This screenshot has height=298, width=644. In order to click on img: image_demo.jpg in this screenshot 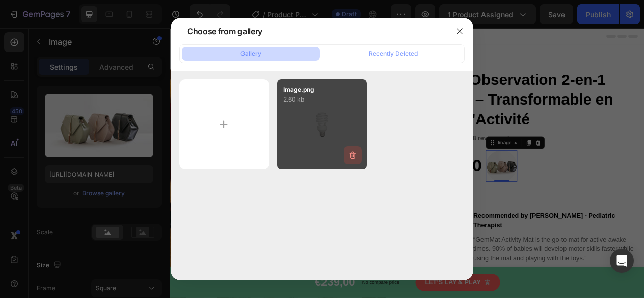, I will do `click(422, 175)`.